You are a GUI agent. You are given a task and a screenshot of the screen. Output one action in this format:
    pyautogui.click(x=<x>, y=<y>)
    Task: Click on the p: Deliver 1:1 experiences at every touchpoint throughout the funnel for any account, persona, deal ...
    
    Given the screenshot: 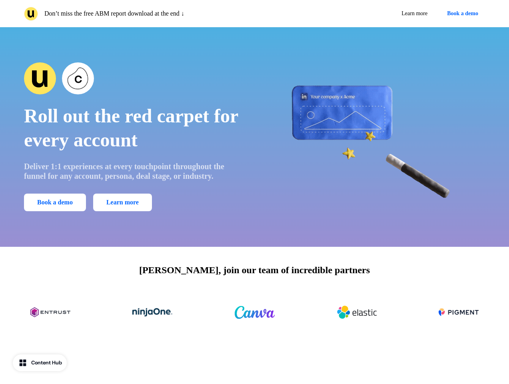 What is the action you would take?
    pyautogui.click(x=133, y=171)
    